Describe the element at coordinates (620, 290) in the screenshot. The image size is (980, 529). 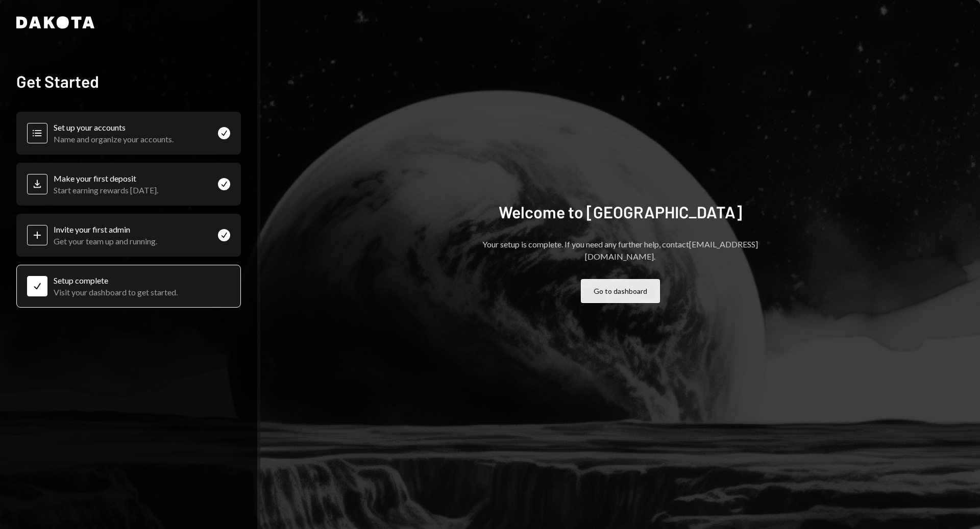
I see `button: Go to dashboard` at that location.